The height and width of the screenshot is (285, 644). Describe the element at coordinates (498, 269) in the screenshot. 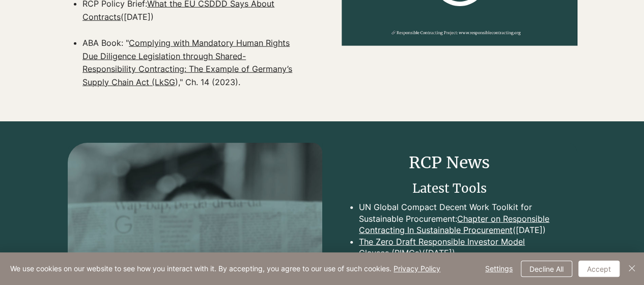

I see `span: Settings` at that location.